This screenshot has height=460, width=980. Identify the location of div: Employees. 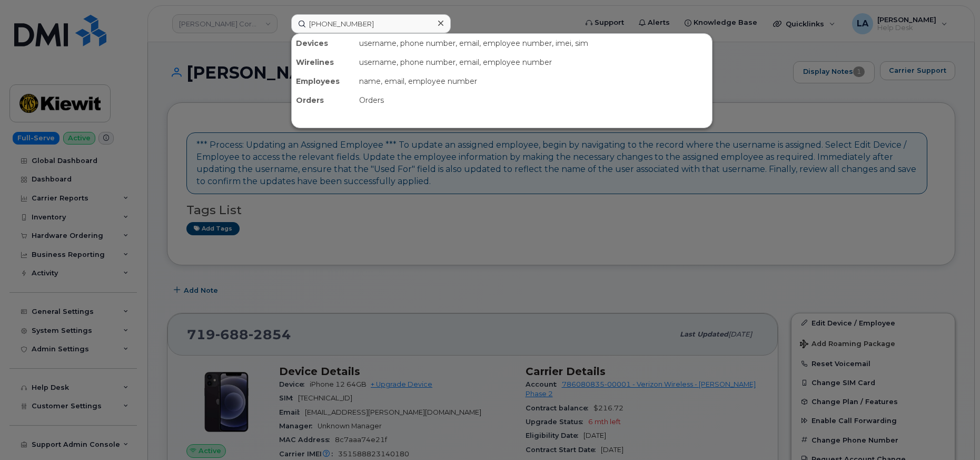
(323, 81).